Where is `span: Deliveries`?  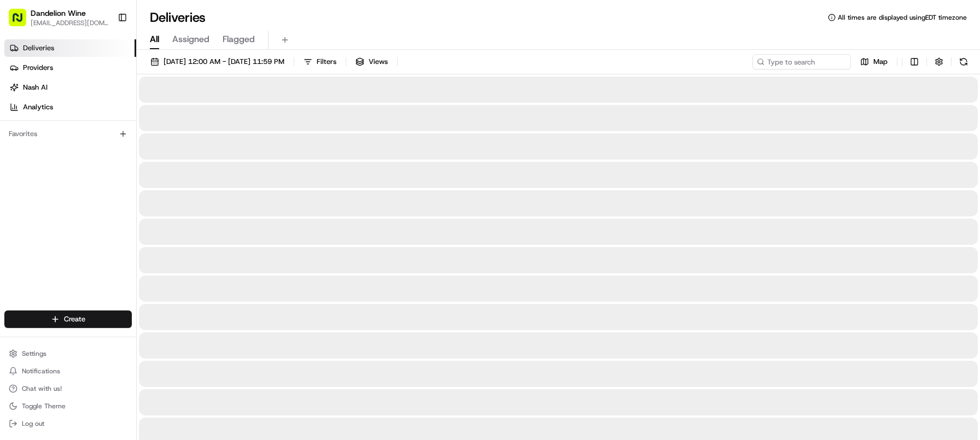 span: Deliveries is located at coordinates (38, 48).